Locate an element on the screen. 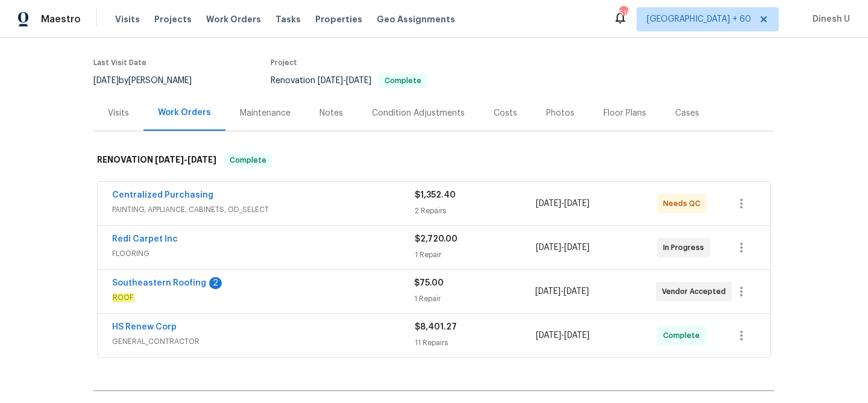 The width and height of the screenshot is (868, 403). span: Visits is located at coordinates (127, 19).